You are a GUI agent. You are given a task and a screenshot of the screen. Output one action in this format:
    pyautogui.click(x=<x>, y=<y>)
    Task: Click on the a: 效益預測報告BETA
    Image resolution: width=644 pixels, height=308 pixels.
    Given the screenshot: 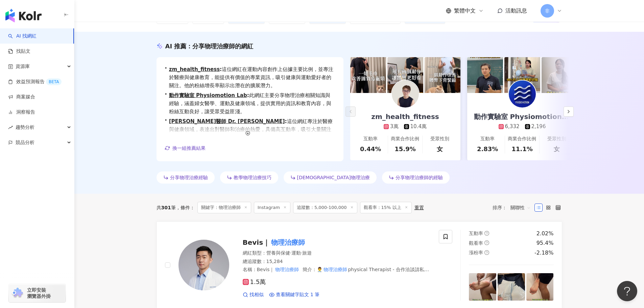 What is the action you would take?
    pyautogui.click(x=35, y=82)
    